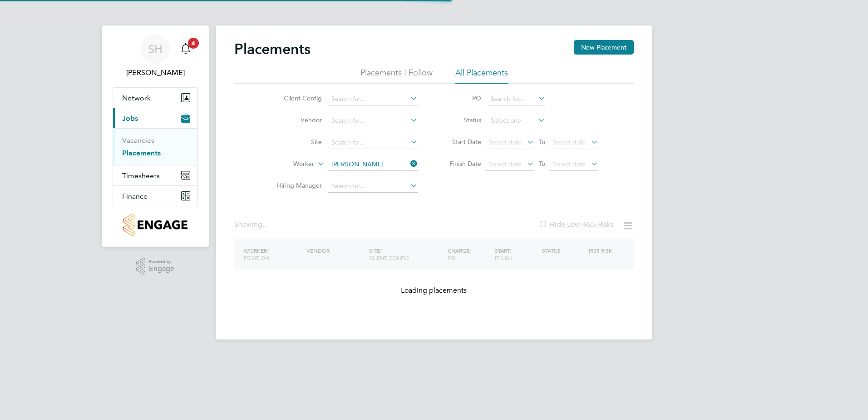 The image size is (868, 420). Describe the element at coordinates (141, 153) in the screenshot. I see `a: Placements` at that location.